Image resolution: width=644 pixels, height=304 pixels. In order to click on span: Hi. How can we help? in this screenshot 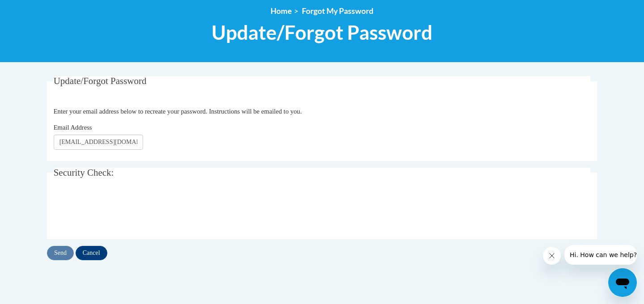, I will do `click(39, 10)`.